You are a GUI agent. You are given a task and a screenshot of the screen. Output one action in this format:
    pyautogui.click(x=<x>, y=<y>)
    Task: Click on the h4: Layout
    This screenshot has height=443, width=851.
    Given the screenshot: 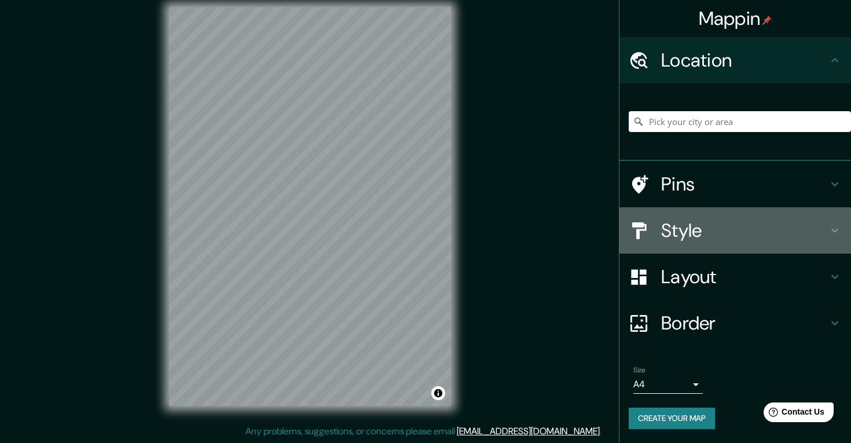 What is the action you would take?
    pyautogui.click(x=745, y=277)
    